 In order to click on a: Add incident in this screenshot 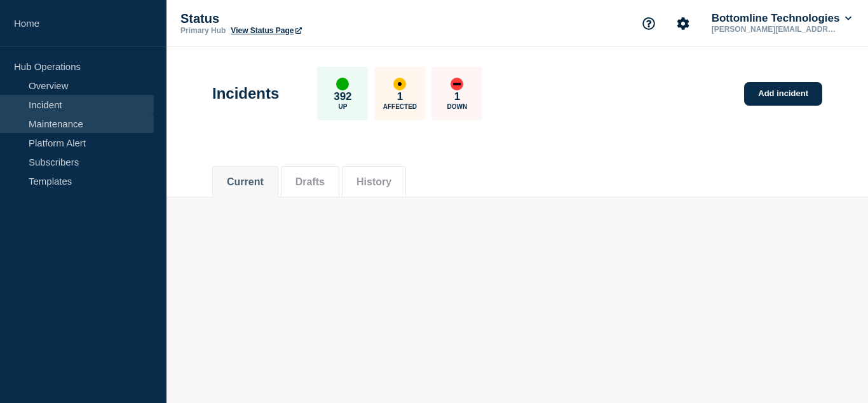, I will do `click(783, 94)`.